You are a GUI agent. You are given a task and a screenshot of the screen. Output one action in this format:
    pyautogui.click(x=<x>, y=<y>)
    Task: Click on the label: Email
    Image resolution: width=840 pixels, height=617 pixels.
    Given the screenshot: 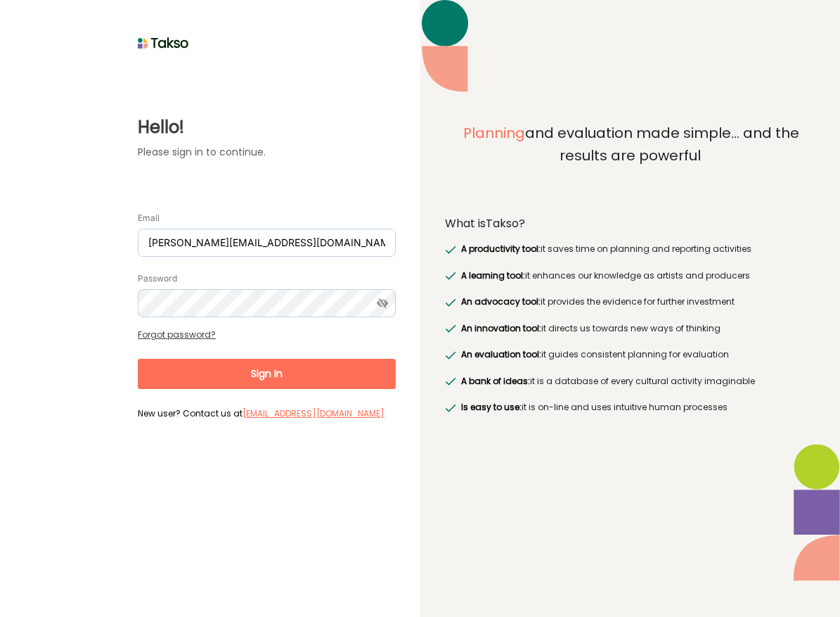 What is the action you would take?
    pyautogui.click(x=149, y=218)
    